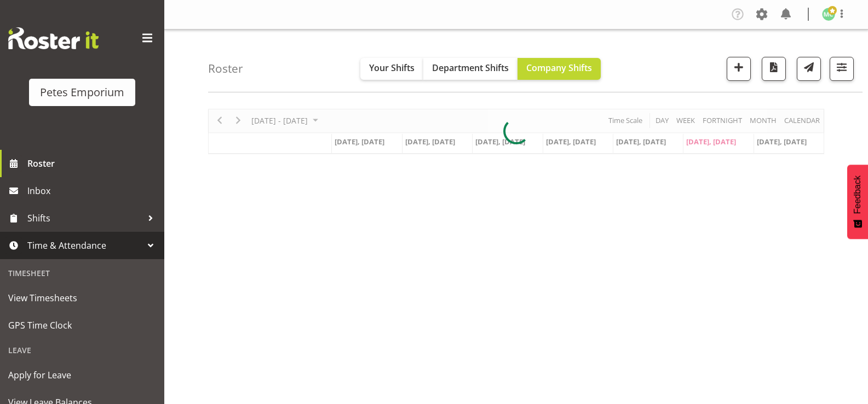 This screenshot has height=404, width=868. What do you see at coordinates (470, 69) in the screenshot?
I see `button: Department Shifts` at bounding box center [470, 69].